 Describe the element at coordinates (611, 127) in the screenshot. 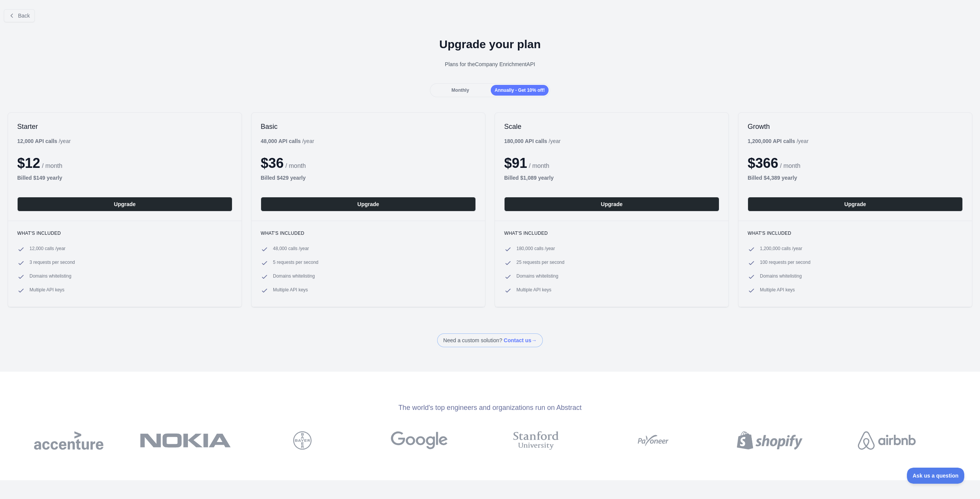

I see `h2: Scale` at that location.